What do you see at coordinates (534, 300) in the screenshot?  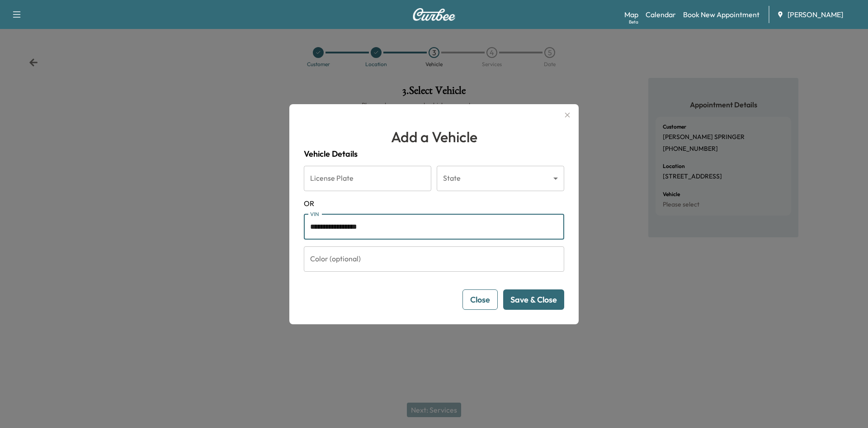 I see `button: Save & Close` at bounding box center [534, 300].